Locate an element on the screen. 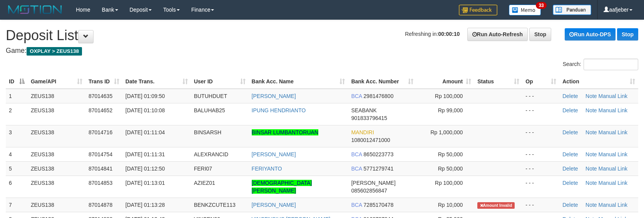  span: 87014754 is located at coordinates (100, 154).